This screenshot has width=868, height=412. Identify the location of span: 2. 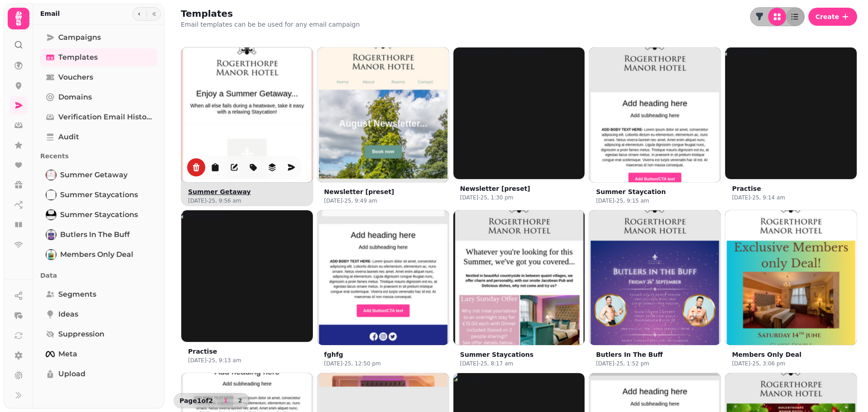
(240, 401).